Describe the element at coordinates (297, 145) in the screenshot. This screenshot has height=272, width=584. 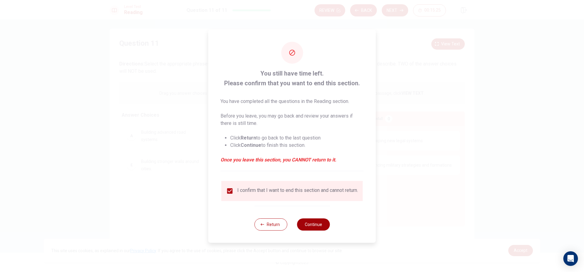
I see `li: Click to finish this section.` at that location.